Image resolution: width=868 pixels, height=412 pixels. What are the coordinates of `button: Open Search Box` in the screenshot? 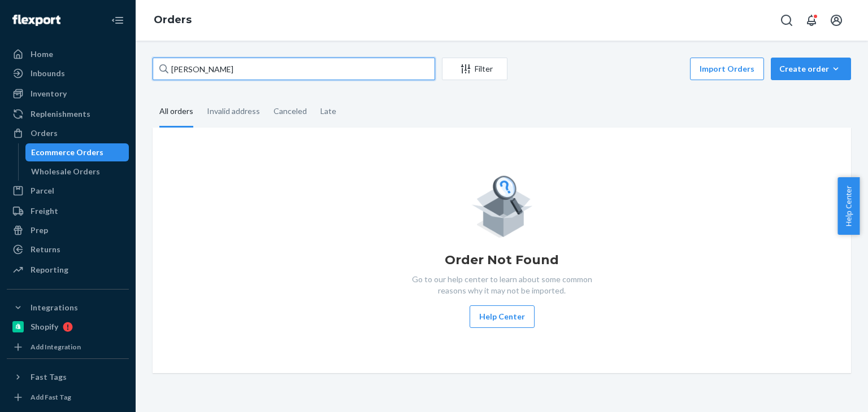 It's located at (786, 21).